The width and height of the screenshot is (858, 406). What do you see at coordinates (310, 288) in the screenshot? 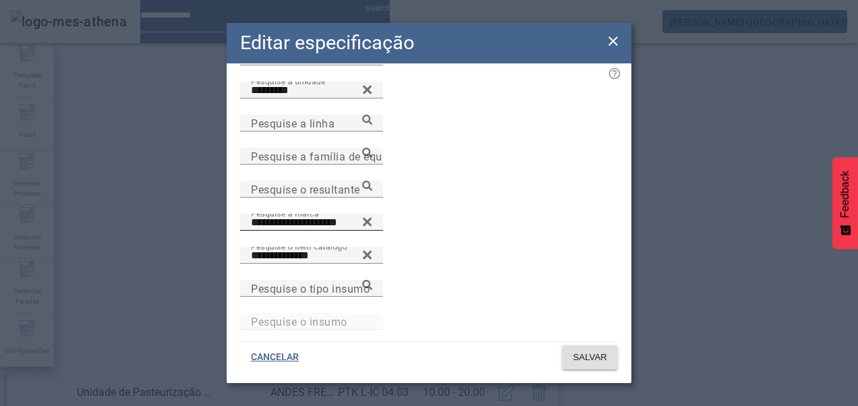
I see `mat-label: Pesquise o tipo insumo` at bounding box center [310, 288].